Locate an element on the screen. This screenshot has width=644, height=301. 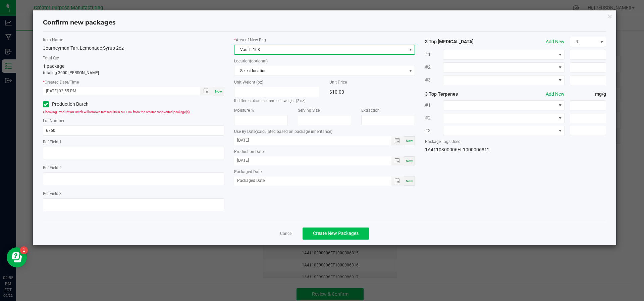
button: Create New Packages is located at coordinates (336, 233).